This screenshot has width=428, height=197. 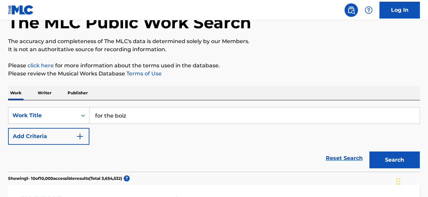 I want to click on form: Search Form, so click(x=214, y=139).